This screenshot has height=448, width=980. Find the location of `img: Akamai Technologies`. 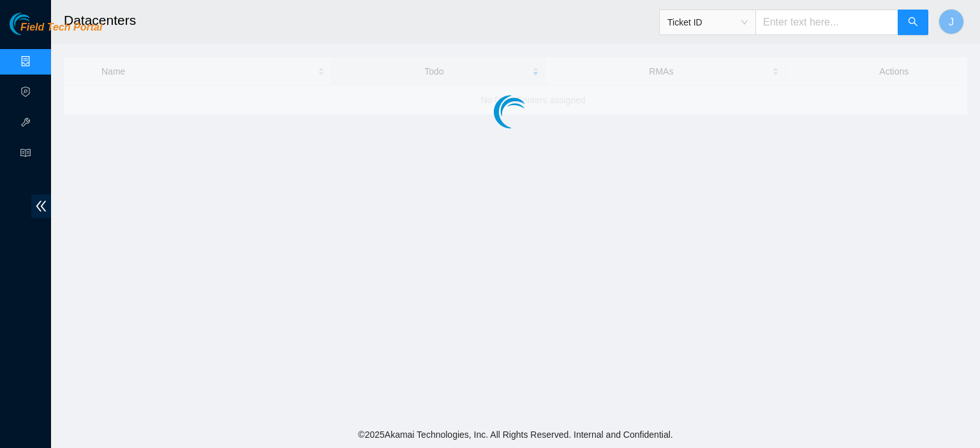

img: Akamai Technologies is located at coordinates (37, 23).